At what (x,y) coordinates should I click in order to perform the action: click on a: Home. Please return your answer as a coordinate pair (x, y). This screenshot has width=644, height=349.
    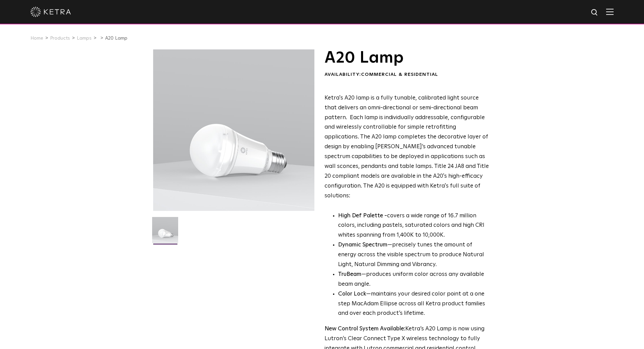
    Looking at the image, I should click on (37, 38).